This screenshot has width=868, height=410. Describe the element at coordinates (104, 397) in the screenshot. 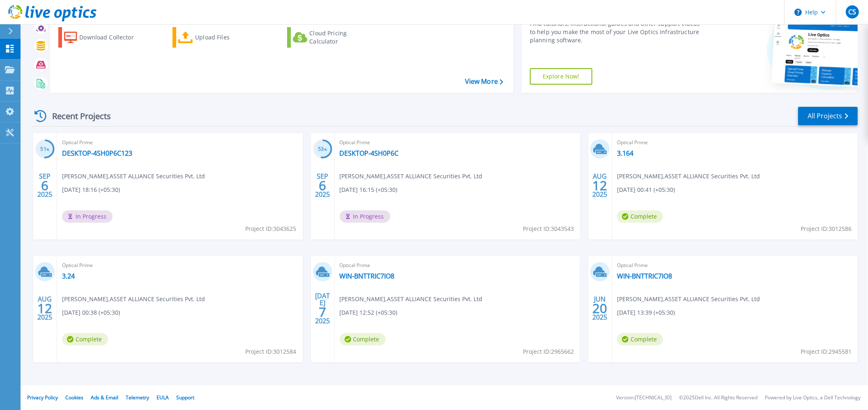

I see `a: Ads & Email` at that location.